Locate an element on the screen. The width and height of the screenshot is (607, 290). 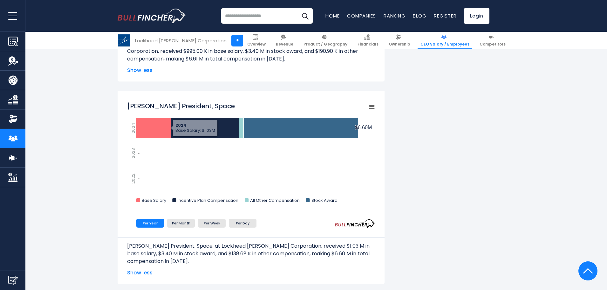
a: Login is located at coordinates (477, 16).